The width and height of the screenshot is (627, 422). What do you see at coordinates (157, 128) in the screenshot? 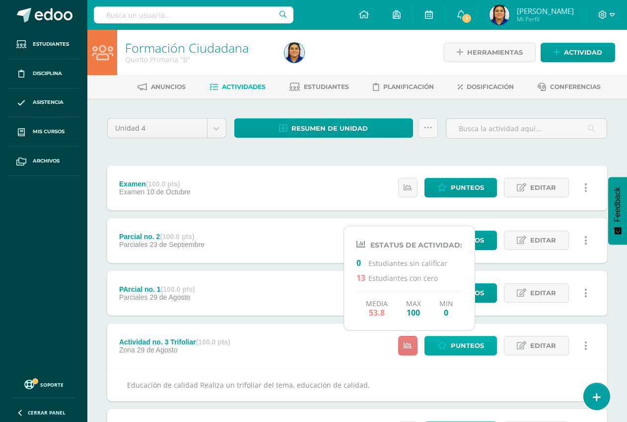
I see `span: Unidad 4` at bounding box center [157, 128].